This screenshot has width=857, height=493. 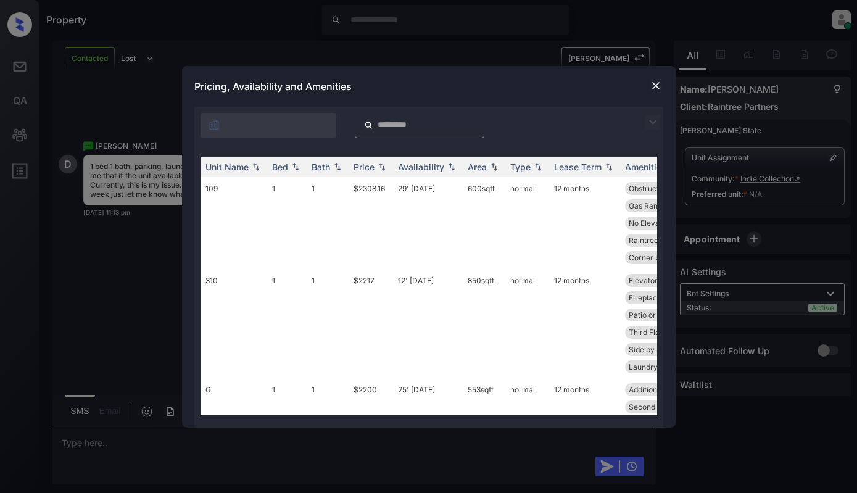 What do you see at coordinates (658, 315) in the screenshot?
I see `span: Patio or Balcon...` at bounding box center [658, 315].